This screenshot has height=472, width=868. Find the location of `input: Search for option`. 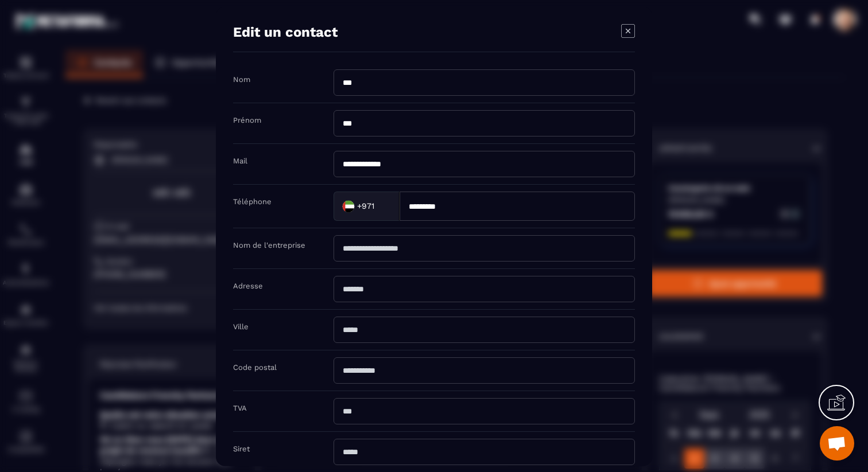

input: Search for option is located at coordinates (381, 206).